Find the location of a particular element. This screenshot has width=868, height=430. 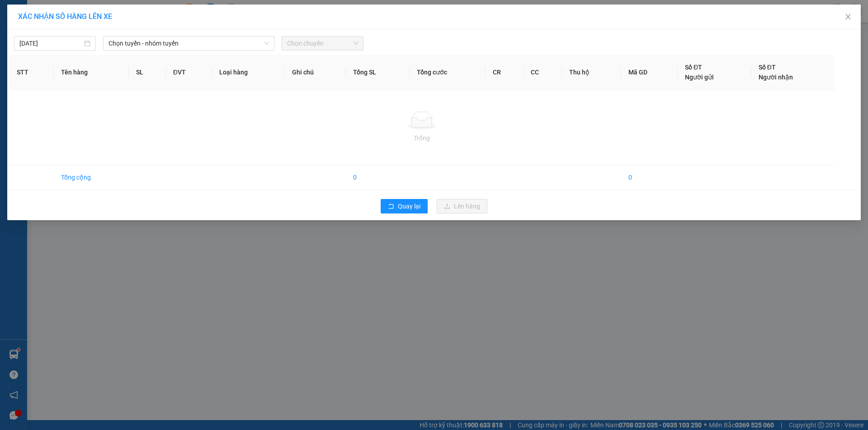

input: 15/09/2025 is located at coordinates (51, 43).